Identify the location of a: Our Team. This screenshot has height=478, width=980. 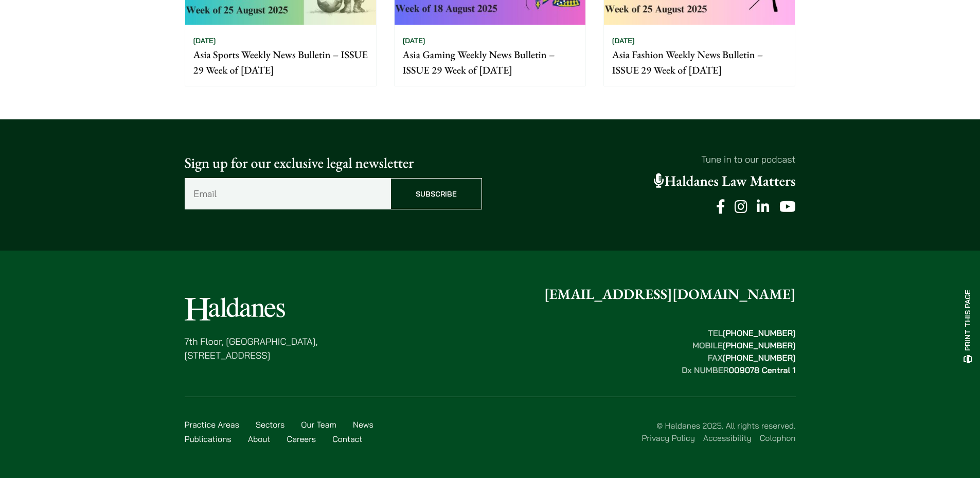
(318, 425).